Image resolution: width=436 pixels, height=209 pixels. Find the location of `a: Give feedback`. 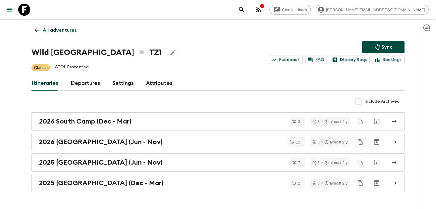

a: Give feedback is located at coordinates (290, 10).